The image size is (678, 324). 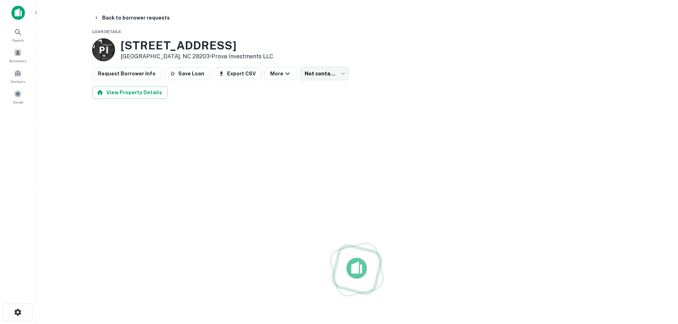 What do you see at coordinates (18, 56) in the screenshot?
I see `div: Borrowers` at bounding box center [18, 56].